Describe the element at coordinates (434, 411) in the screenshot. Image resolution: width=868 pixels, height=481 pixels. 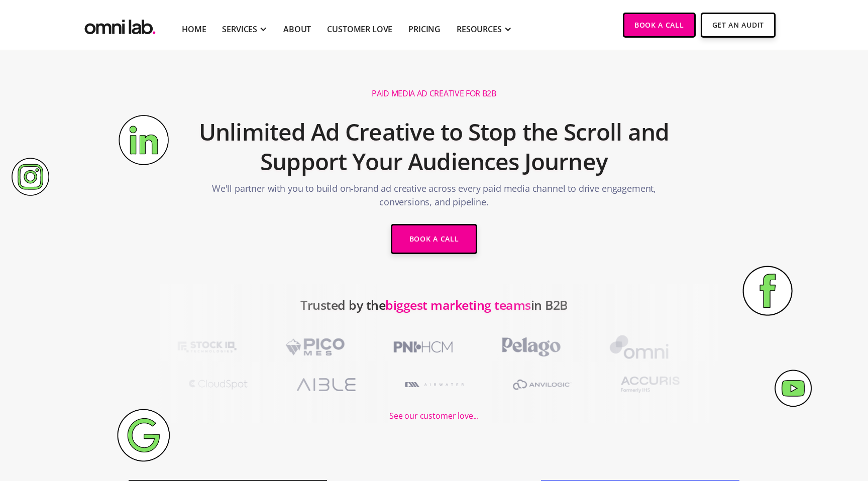
I see `a: See our customer love...` at that location.